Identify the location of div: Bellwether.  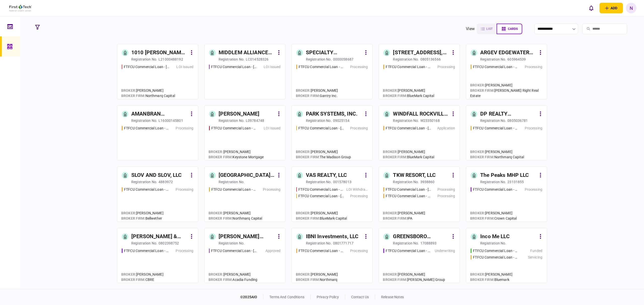
(143, 218).